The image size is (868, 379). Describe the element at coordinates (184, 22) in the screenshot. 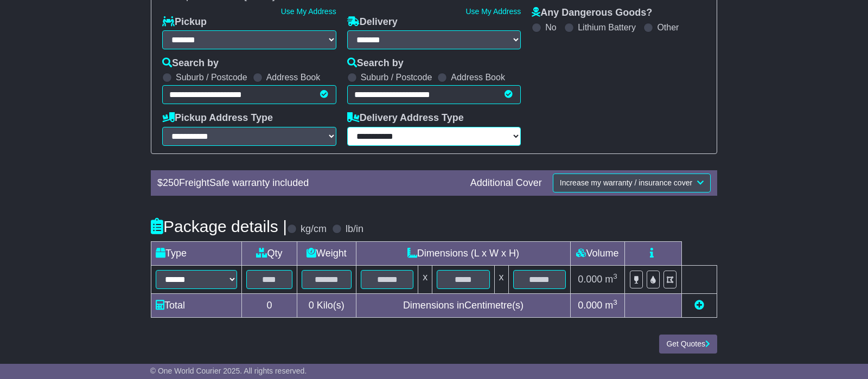

I see `label: Pickup` at that location.